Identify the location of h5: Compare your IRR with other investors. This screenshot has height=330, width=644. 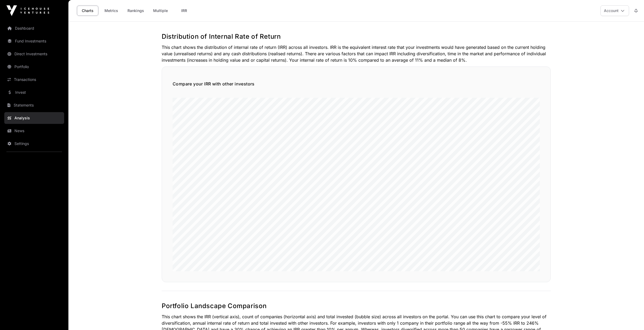
(356, 84).